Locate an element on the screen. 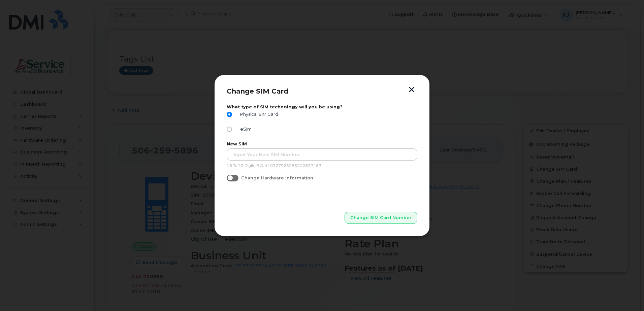 The image size is (644, 311). span: eSim is located at coordinates (245, 129).